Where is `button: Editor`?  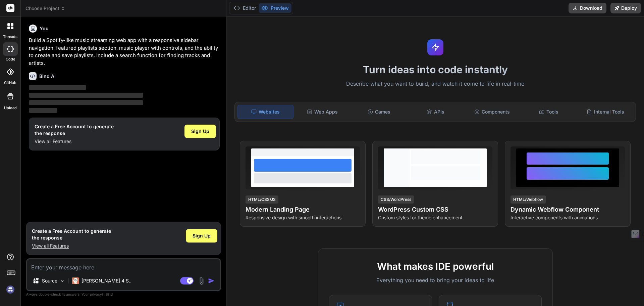 button: Editor is located at coordinates (245, 8).